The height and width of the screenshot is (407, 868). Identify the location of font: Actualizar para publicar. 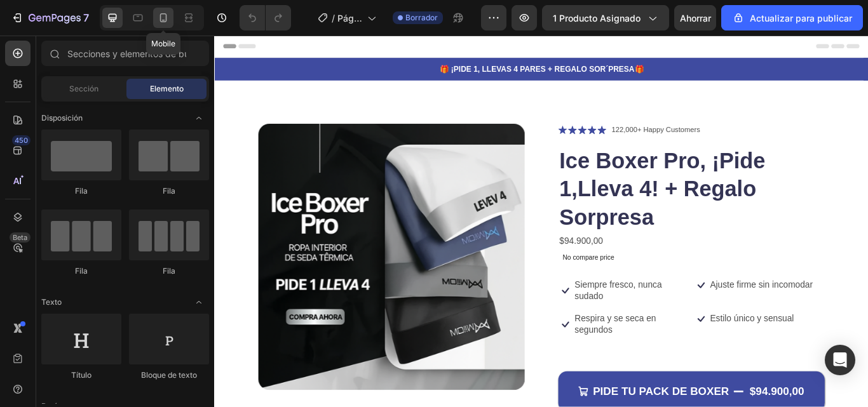
(801, 17).